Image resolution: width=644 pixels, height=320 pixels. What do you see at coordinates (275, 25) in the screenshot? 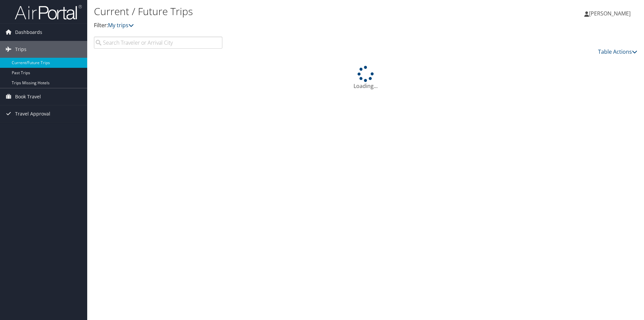
I see `p: Filter:` at bounding box center [275, 25].